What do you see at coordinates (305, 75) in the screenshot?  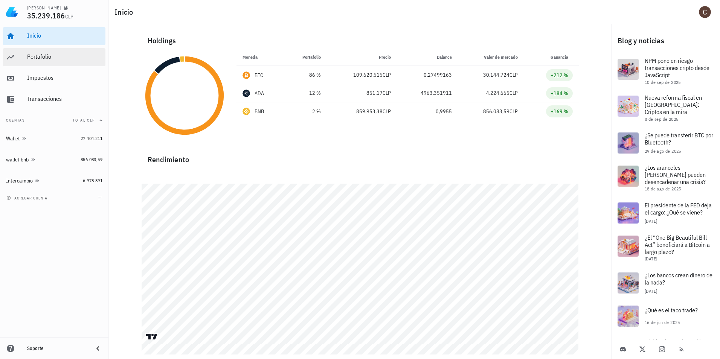 I see `div: 86 %` at bounding box center [305, 75].